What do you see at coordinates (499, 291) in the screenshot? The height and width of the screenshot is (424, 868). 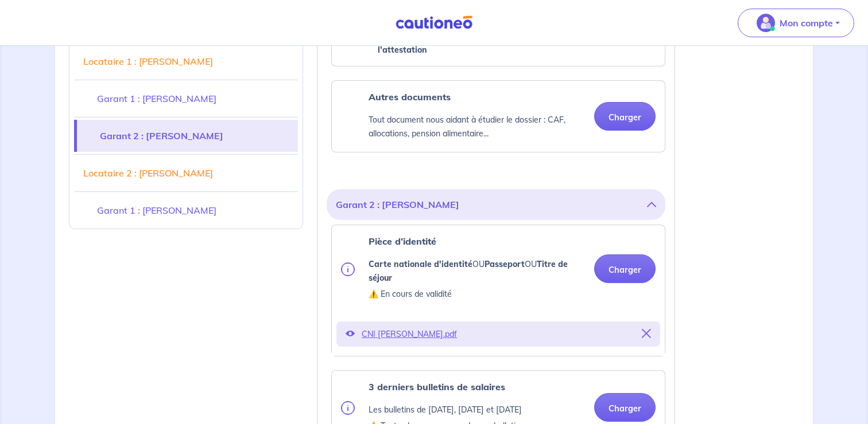 I see `div: categoryName: national-id, userCategory: office-holder` at bounding box center [499, 291].